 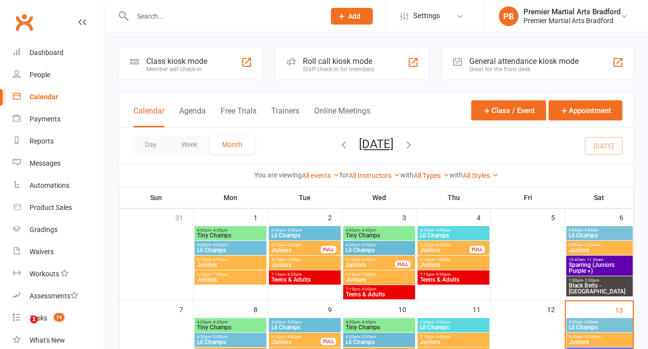 I want to click on div: 4, so click(x=483, y=217).